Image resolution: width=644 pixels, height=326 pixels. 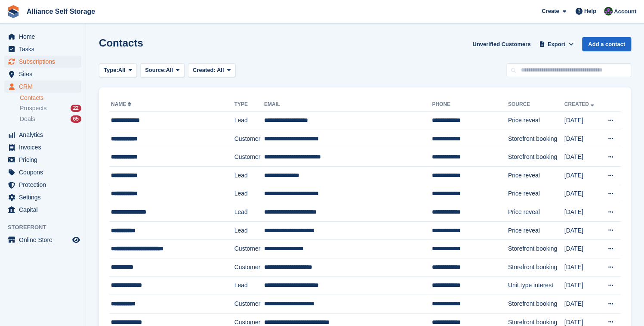 What do you see at coordinates (111, 70) in the screenshot?
I see `span: Type:` at bounding box center [111, 70].